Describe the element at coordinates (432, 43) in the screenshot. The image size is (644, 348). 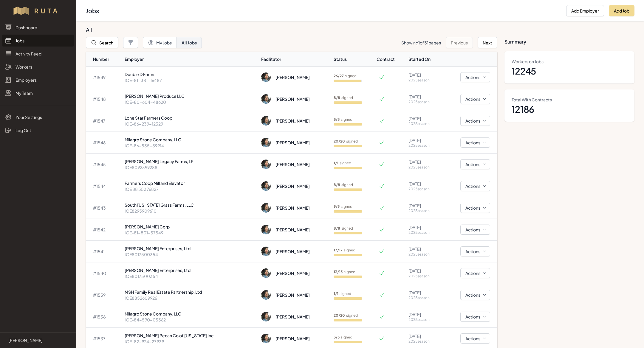
I see `span: 31 pages` at that location.